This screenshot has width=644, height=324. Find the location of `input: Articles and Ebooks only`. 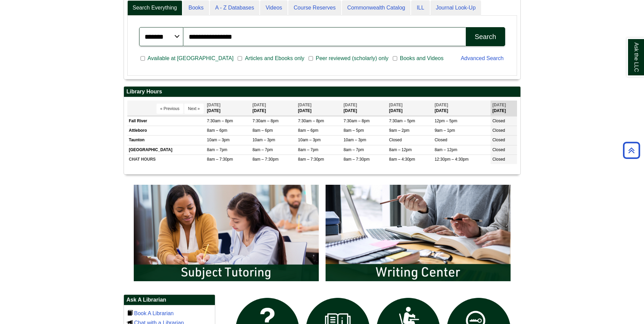

input: Articles and Ebooks only is located at coordinates (239, 58).